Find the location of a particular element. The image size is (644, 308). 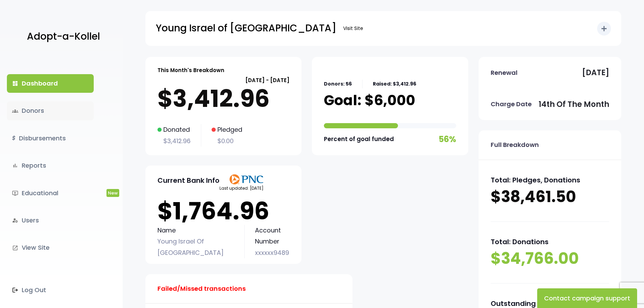

p: Renewal is located at coordinates (504, 73).